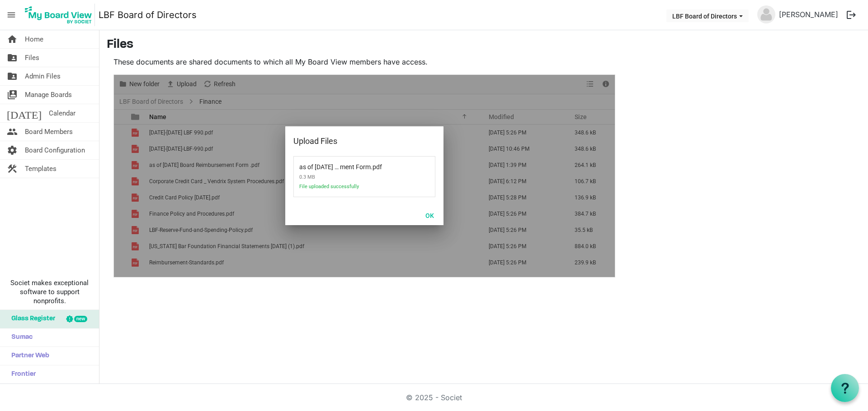  I want to click on span: construction, so click(12, 169).